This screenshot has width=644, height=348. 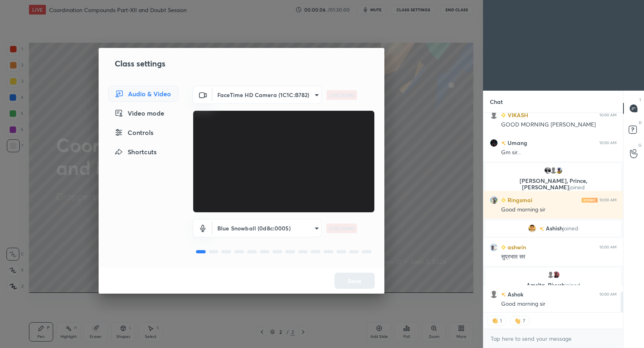 What do you see at coordinates (140, 64) in the screenshot?
I see `h2: Class settings` at bounding box center [140, 64].